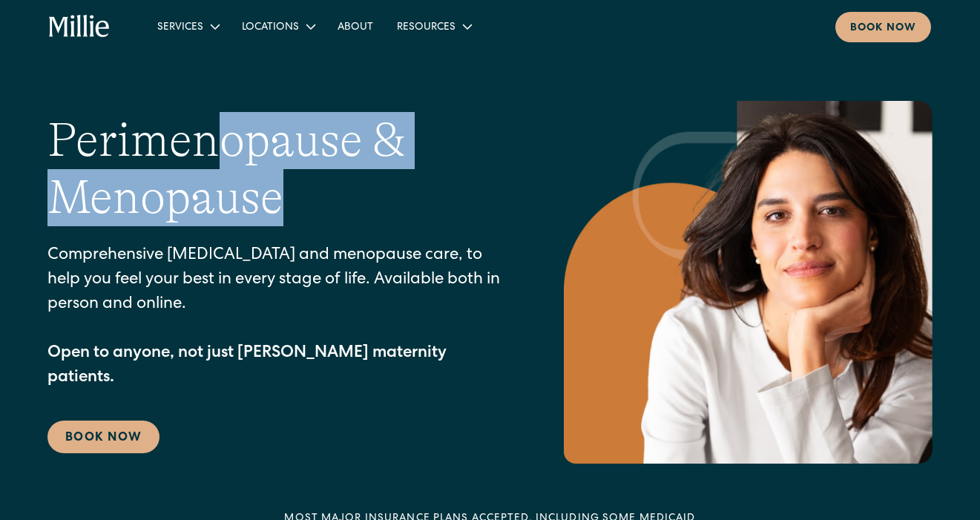 Image resolution: width=980 pixels, height=520 pixels. I want to click on div: Book now, so click(882, 28).